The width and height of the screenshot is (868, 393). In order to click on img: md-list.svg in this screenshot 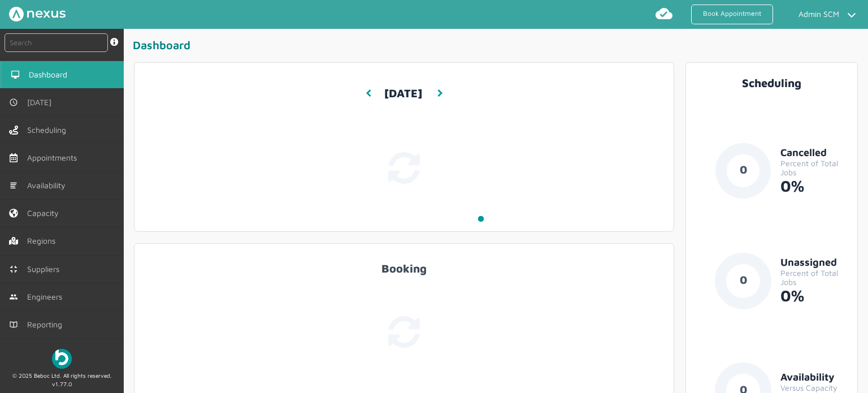, I will do `click(13, 185)`.